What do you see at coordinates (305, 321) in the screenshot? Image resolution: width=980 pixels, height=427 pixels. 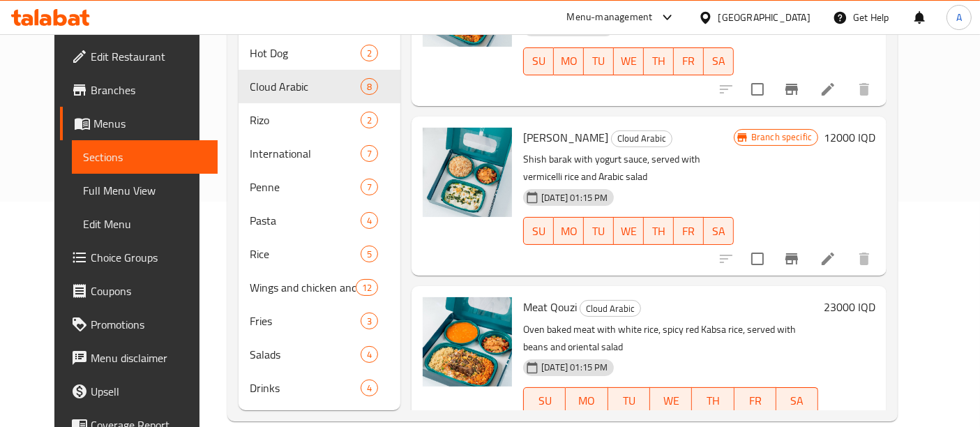 I see `div: Fries` at bounding box center [305, 321].